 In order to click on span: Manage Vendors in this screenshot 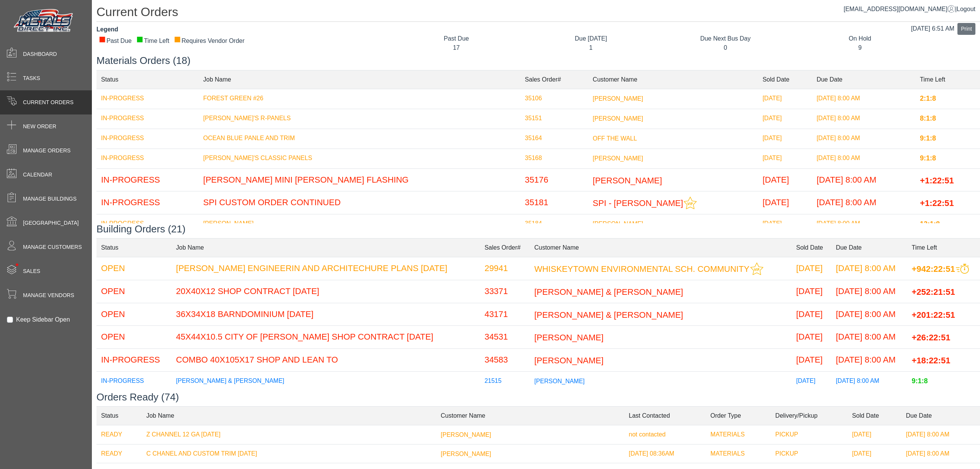, I will do `click(49, 295)`.